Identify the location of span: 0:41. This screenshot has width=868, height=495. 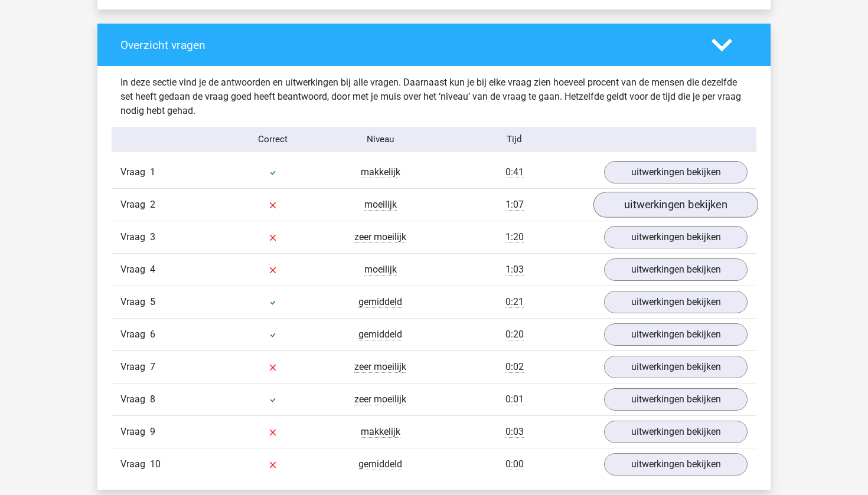
(514, 172).